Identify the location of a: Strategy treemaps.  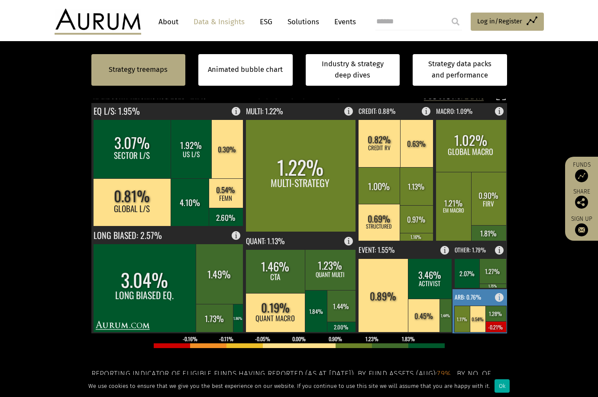
(138, 70).